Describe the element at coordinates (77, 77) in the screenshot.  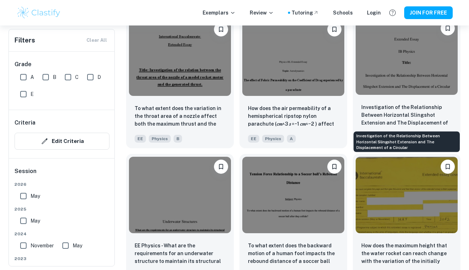
I see `span: C` at that location.